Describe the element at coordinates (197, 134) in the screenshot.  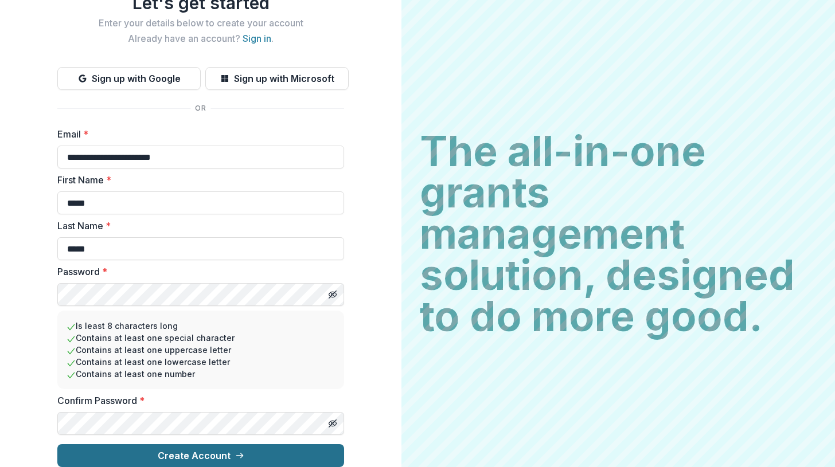
I see `label: Email` at that location.